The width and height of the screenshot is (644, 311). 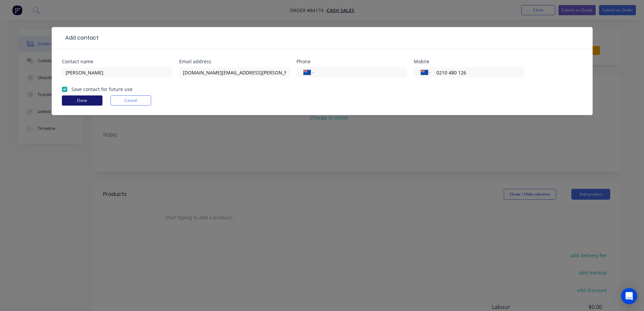 I want to click on div: Phone, so click(x=352, y=62).